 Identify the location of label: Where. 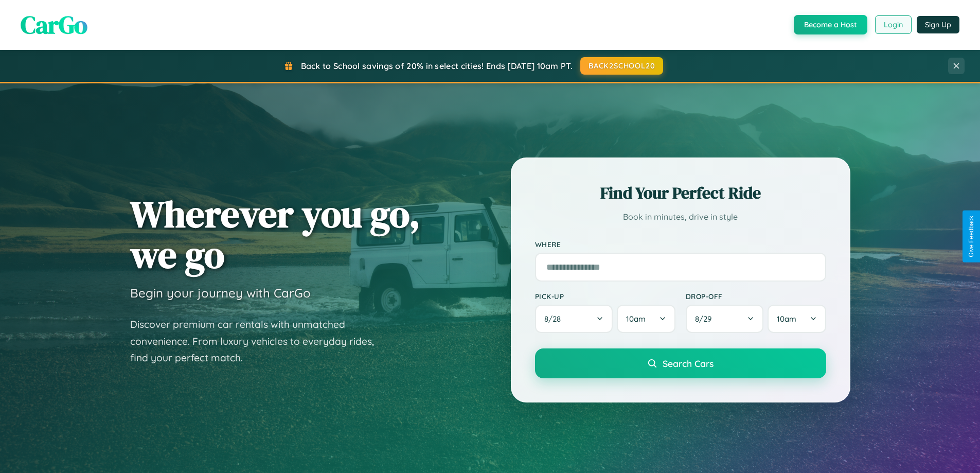
(681, 244).